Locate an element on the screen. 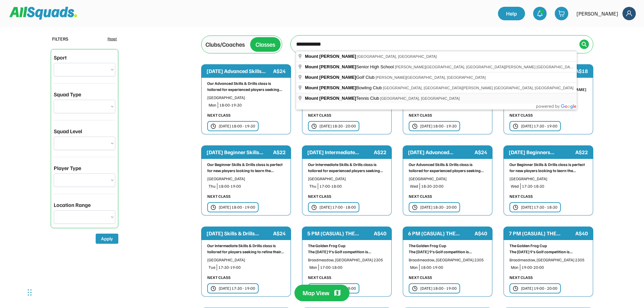  div: Reset is located at coordinates (112, 39).